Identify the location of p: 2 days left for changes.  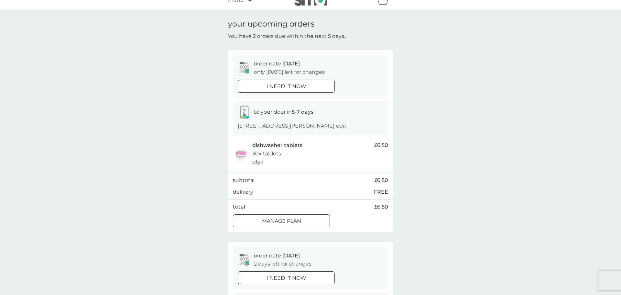
(283, 264).